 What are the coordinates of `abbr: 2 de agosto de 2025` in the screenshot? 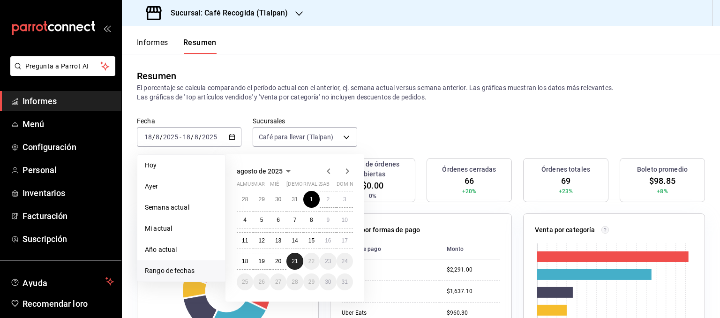 It's located at (328, 199).